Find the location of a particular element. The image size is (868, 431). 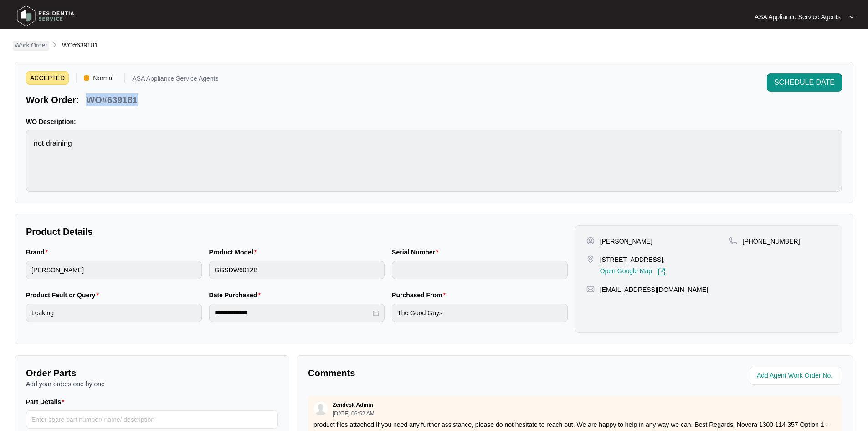

a: Work Order is located at coordinates (31, 45).